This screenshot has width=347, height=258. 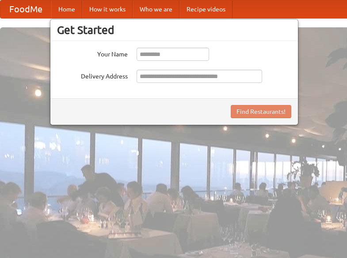 I want to click on a: Who we are, so click(x=156, y=9).